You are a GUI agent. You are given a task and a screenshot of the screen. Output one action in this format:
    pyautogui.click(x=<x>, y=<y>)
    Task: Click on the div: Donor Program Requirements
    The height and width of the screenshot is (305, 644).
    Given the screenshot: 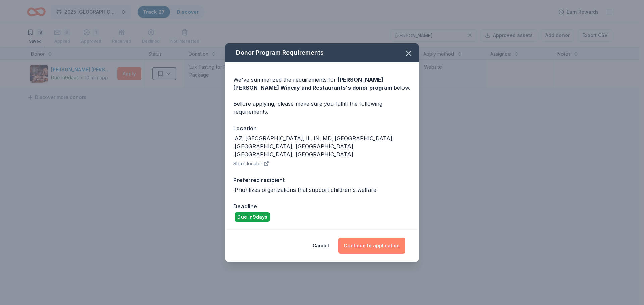 What is the action you would take?
    pyautogui.click(x=322, y=52)
    